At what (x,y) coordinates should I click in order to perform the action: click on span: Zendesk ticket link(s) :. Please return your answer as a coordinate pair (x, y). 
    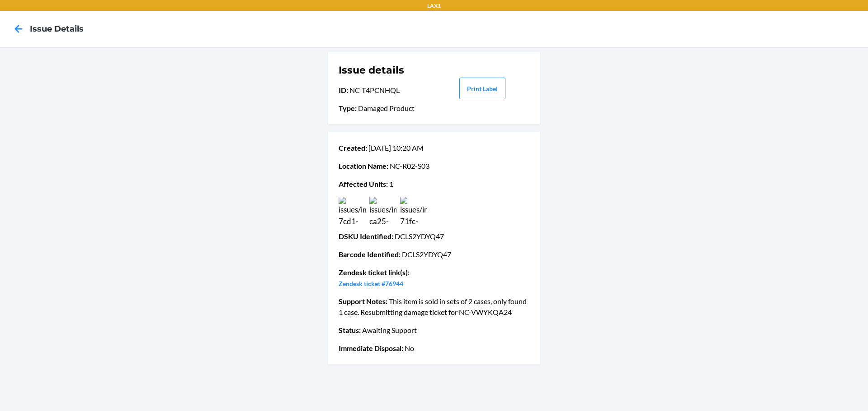
    Looking at the image, I should click on (374, 273).